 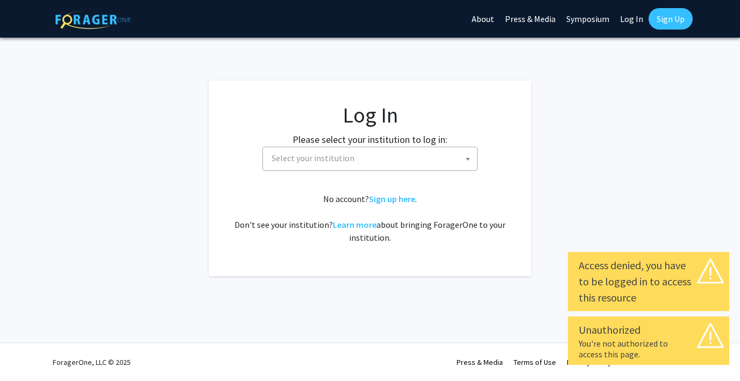 What do you see at coordinates (392, 199) in the screenshot?
I see `a: Sign up here` at bounding box center [392, 199].